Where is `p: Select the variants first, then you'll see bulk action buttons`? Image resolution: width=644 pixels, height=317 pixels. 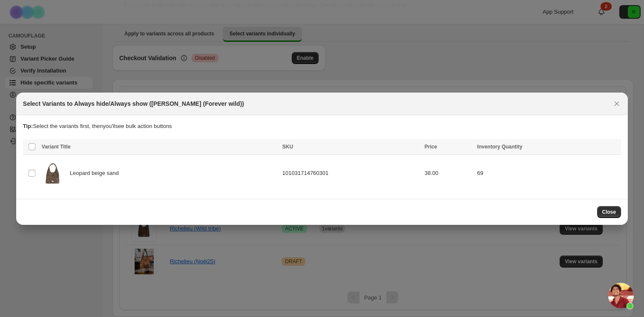
p: Select the variants first, then you'll see bulk action buttons is located at coordinates (322, 126).